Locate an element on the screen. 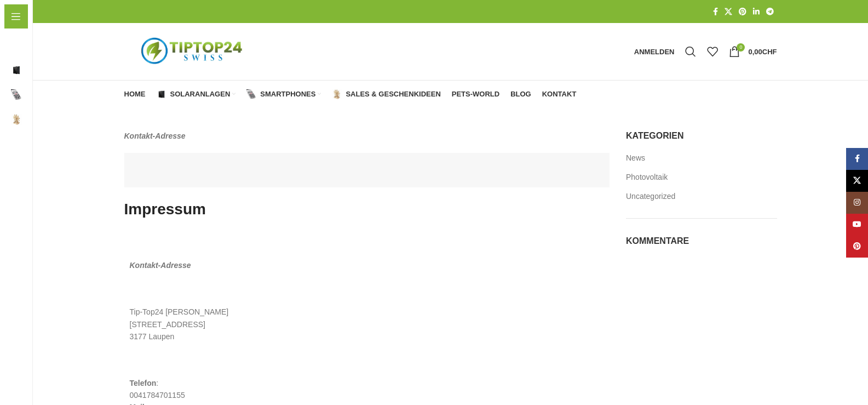  span: Home is located at coordinates (21, 45).